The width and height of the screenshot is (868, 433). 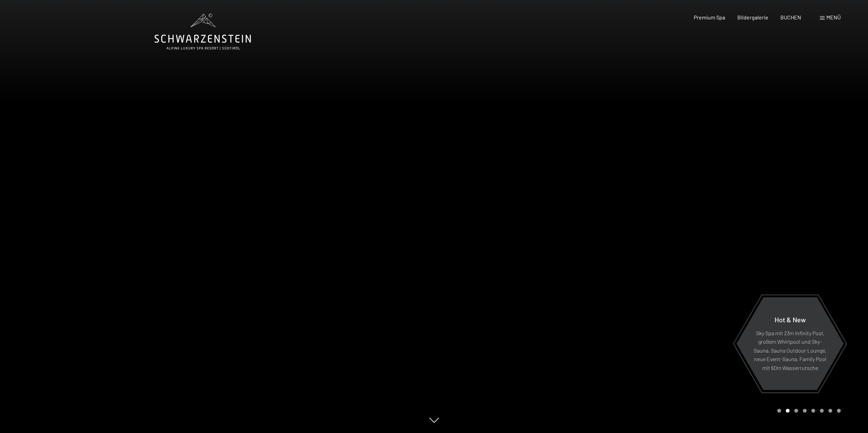 I want to click on p: Sky Spa mit 23m Infinity Pool, großem Whirlpool und Sky-Sauna, Sauna Outdoor Lounge, neue Event-S..., so click(x=790, y=350).